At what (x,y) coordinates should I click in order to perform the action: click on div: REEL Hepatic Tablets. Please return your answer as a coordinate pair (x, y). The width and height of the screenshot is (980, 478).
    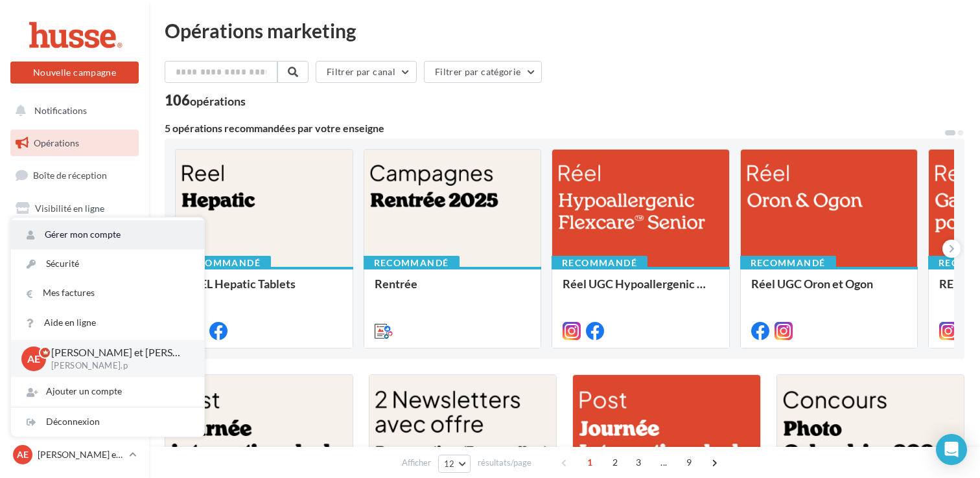
    Looking at the image, I should click on (264, 290).